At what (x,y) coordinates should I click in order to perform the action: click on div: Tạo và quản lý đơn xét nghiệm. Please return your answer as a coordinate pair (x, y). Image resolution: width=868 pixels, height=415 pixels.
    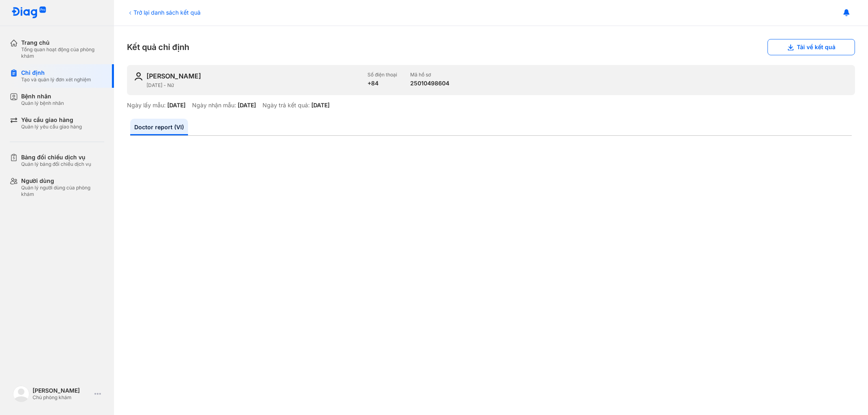
    Looking at the image, I should click on (56, 79).